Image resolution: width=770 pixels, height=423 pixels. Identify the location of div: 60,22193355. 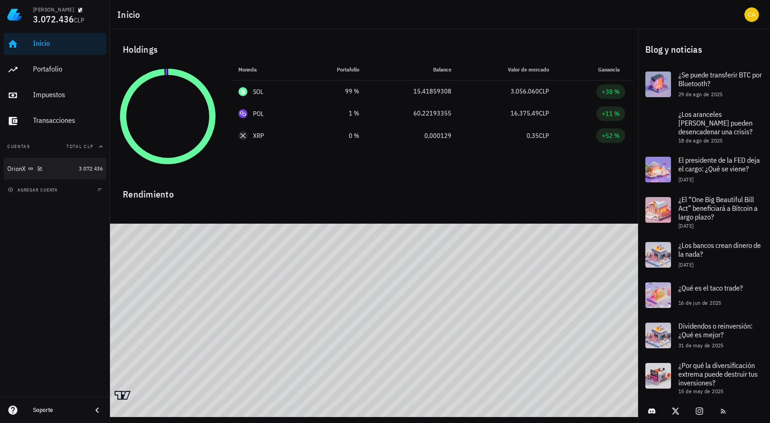
(413, 113).